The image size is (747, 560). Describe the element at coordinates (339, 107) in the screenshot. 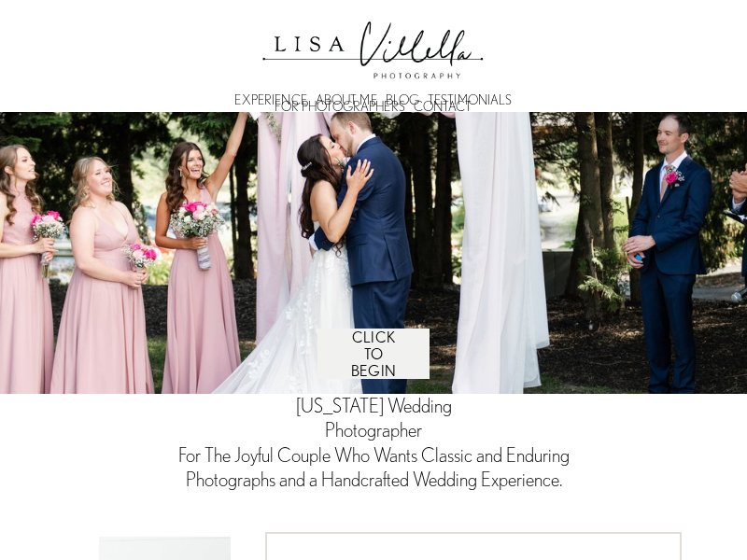

I see `a: FOR PHOTOGRAPHERS` at that location.